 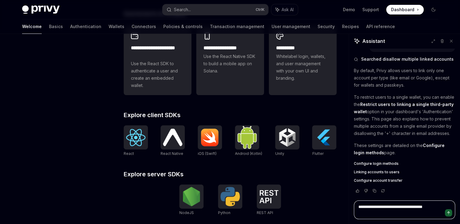 I want to click on a: Transaction management, so click(x=237, y=27).